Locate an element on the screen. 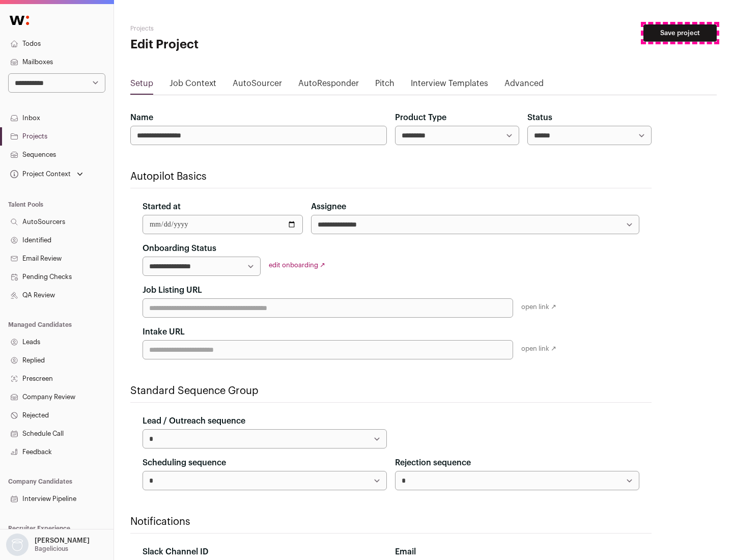  a: Setup is located at coordinates (141, 85).